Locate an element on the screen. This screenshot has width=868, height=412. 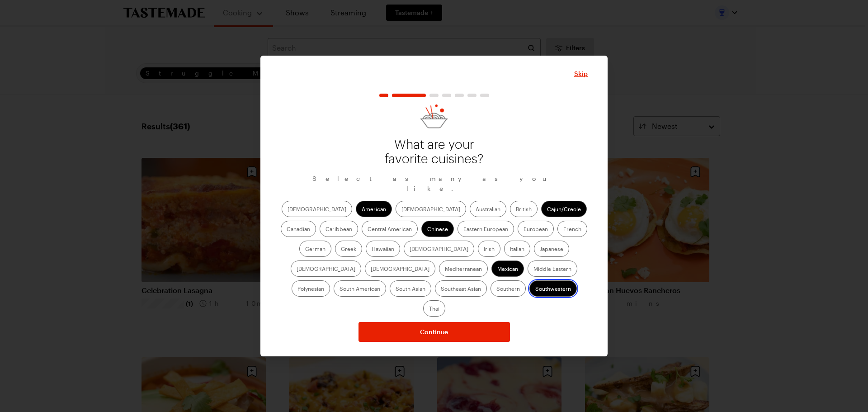
label: American is located at coordinates (374, 209).